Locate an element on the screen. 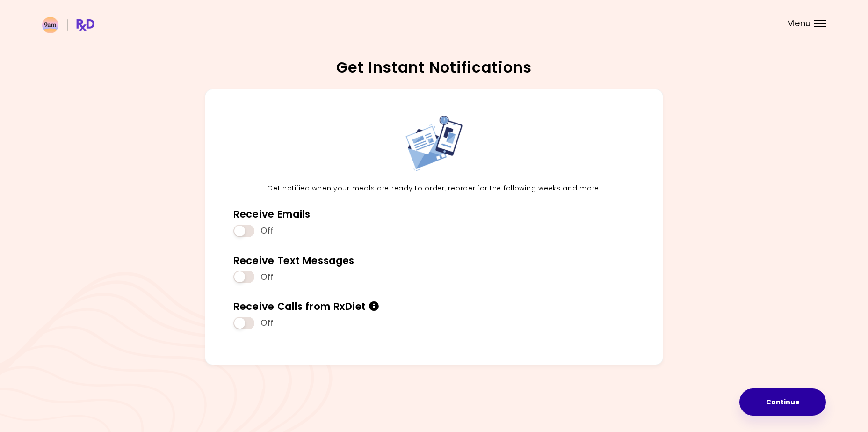  div: Receive Emails is located at coordinates (272, 214).